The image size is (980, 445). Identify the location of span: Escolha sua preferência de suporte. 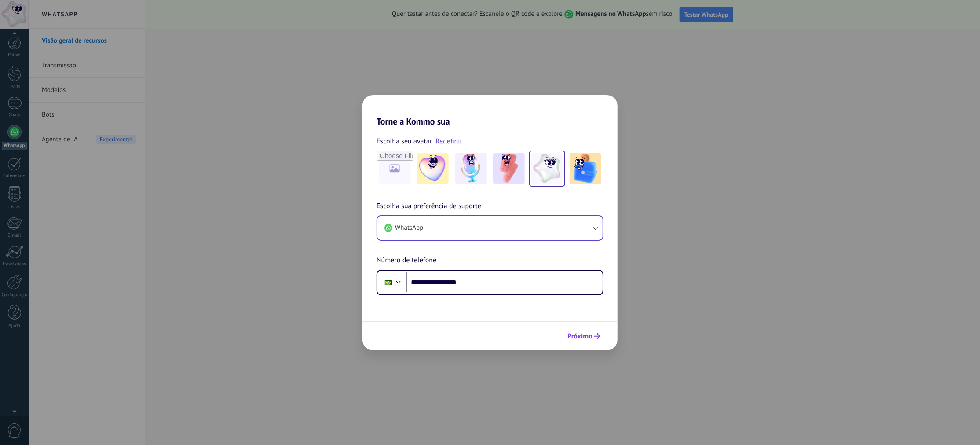
(429, 206).